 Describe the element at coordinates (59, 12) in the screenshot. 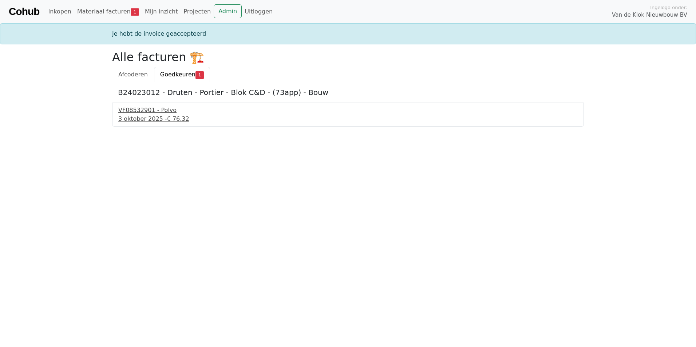

I see `a: Inkopen` at that location.